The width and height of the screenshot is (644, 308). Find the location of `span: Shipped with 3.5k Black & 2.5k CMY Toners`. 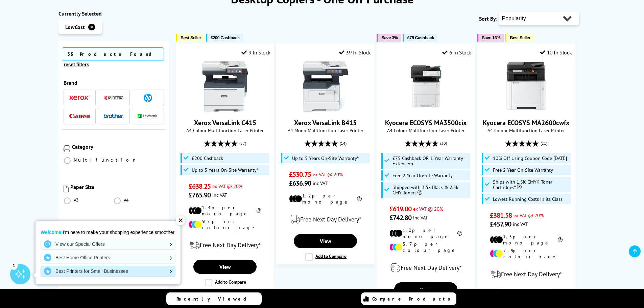

span: Shipped with 3.5k Black & 2.5k CMY Toners is located at coordinates (431, 190).